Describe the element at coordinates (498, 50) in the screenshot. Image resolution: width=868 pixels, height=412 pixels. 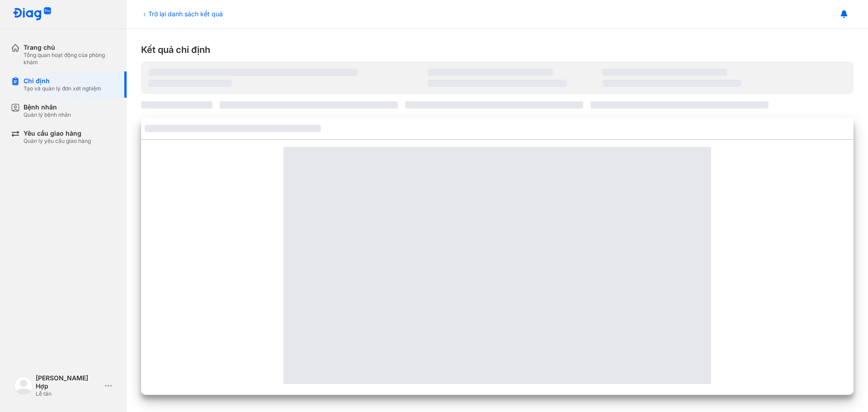
I see `div: Kết quả chỉ định` at that location.